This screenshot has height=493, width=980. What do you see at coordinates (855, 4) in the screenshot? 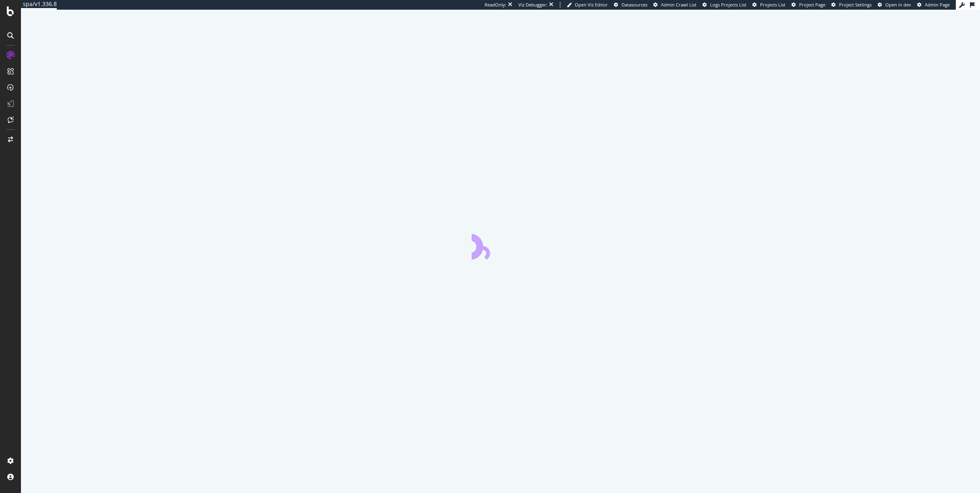
I see `span: Project Settings` at bounding box center [855, 4].